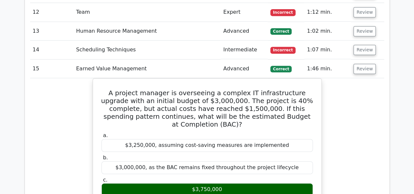 The height and width of the screenshot is (194, 414). What do you see at coordinates (147, 50) in the screenshot?
I see `td: Scheduling Techniques` at bounding box center [147, 50].